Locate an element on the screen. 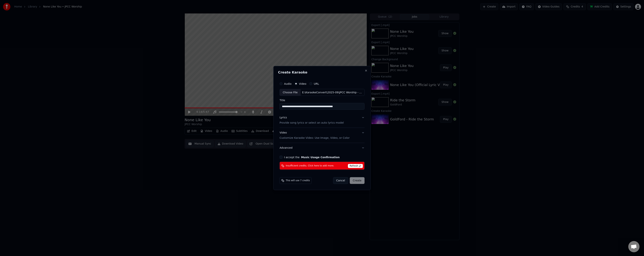 The height and width of the screenshot is (256, 644). button: I accept the is located at coordinates (320, 157).